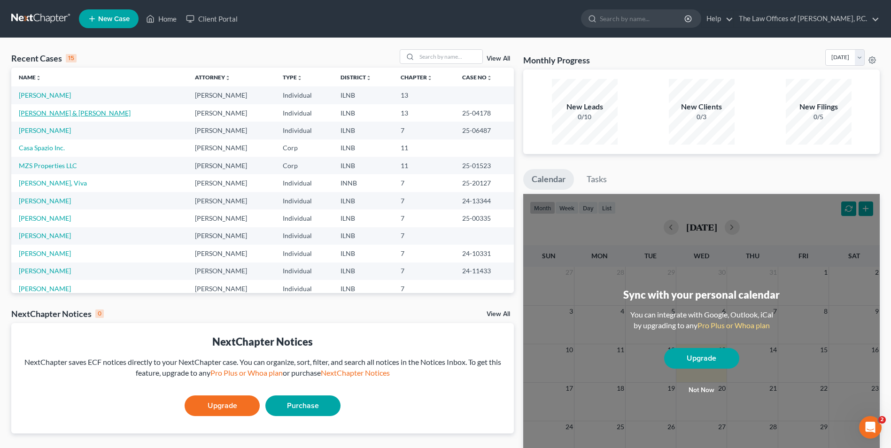 This screenshot has height=448, width=891. What do you see at coordinates (882, 420) in the screenshot?
I see `span: 2` at bounding box center [882, 420].